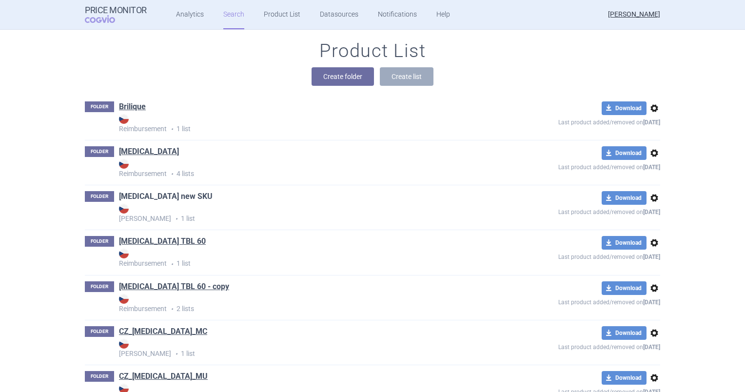 The image size is (745, 392). What do you see at coordinates (174, 288) in the screenshot?
I see `h1: CALQUENCE TBL 60 - copy` at bounding box center [174, 288].